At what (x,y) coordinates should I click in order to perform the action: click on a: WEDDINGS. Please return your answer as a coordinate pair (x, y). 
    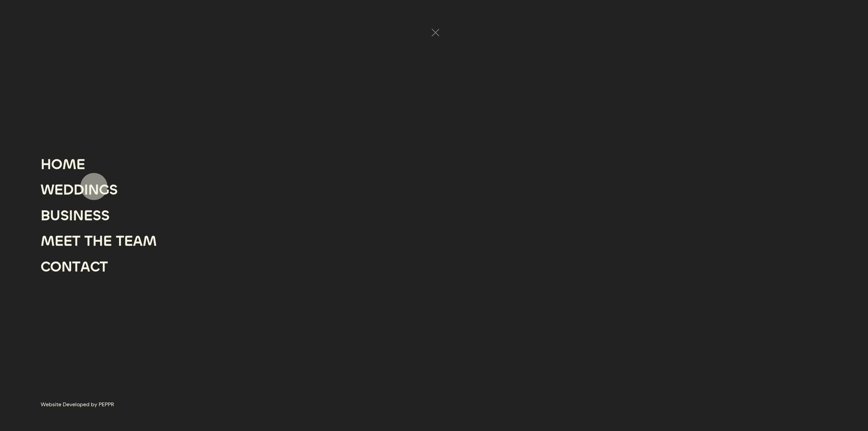
    Looking at the image, I should click on (79, 190).